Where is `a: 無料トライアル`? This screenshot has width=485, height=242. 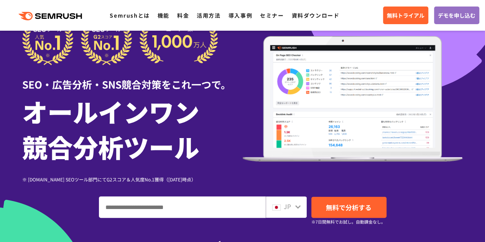 a: 無料トライアル is located at coordinates (406, 15).